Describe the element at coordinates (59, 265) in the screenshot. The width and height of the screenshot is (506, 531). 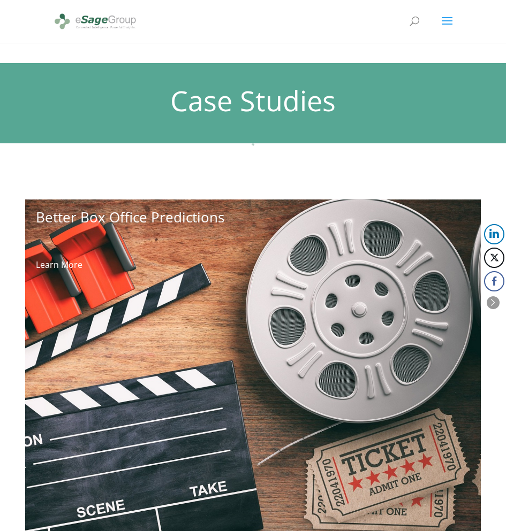
I see `a: Learn More` at that location.